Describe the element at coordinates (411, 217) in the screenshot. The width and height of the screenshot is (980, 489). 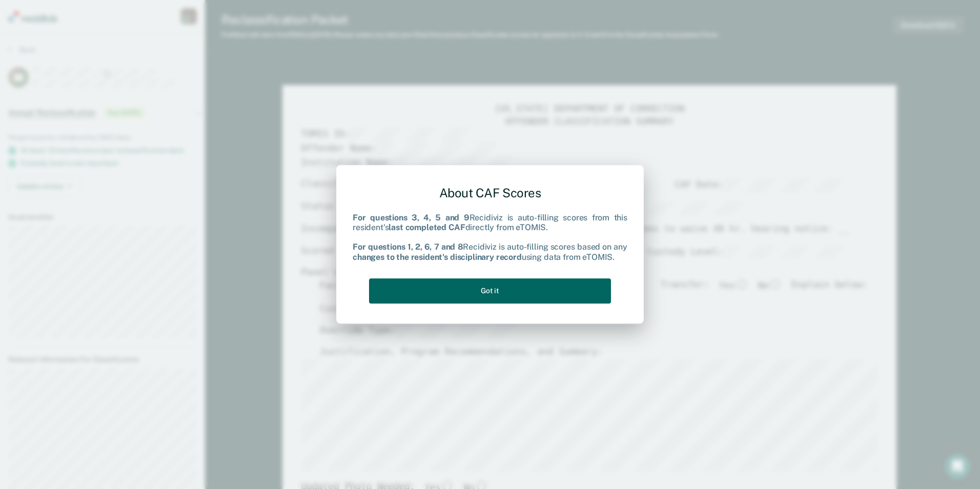
I see `b: For questions 3, 4, 5 and 9` at that location.